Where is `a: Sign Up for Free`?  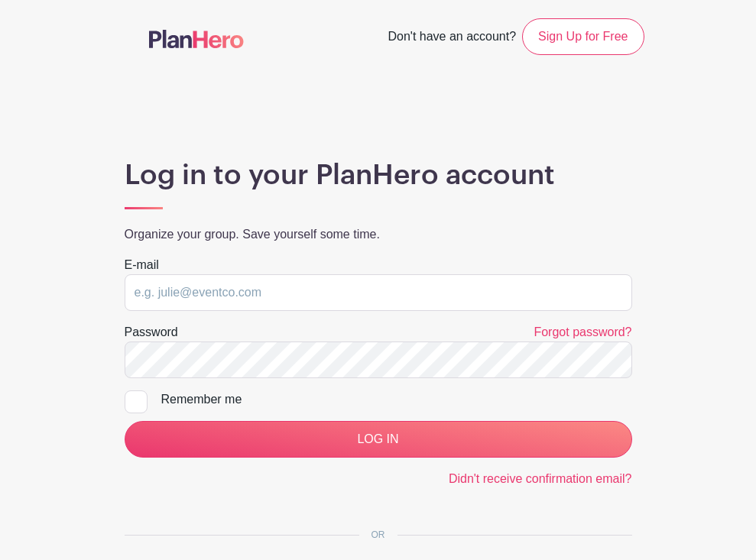
a: Sign Up for Free is located at coordinates (582, 36).